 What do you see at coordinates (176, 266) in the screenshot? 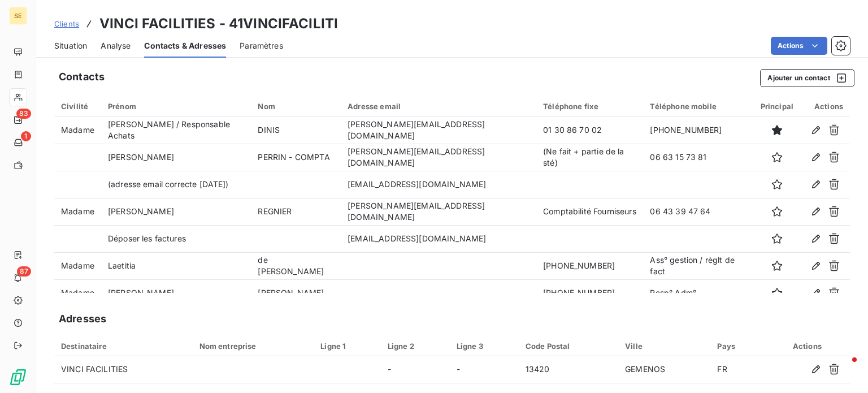
I see `td: Laetitia` at bounding box center [176, 266].